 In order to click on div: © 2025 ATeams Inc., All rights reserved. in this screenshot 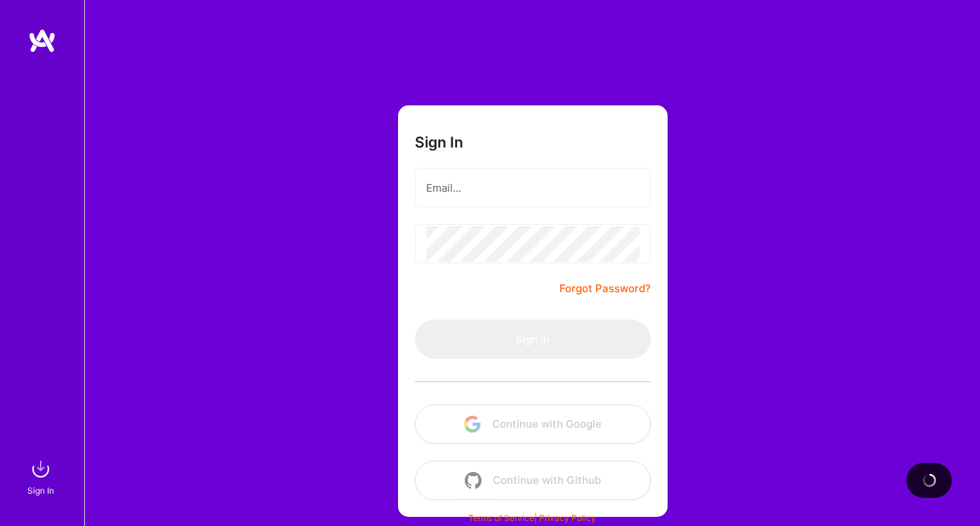, I will do `click(532, 503)`.